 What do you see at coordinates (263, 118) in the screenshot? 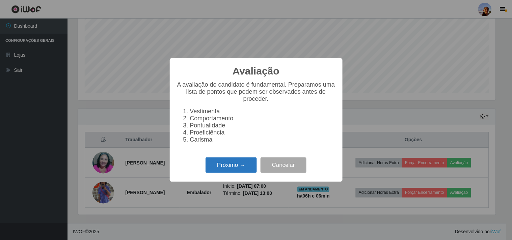
I see `li: Comportamento` at bounding box center [263, 118].